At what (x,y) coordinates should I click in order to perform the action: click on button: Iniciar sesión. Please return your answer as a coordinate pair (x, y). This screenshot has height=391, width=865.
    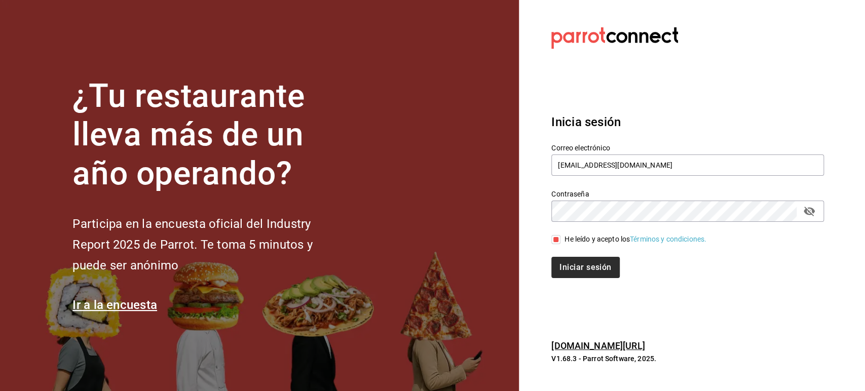
    Looking at the image, I should click on (586, 268).